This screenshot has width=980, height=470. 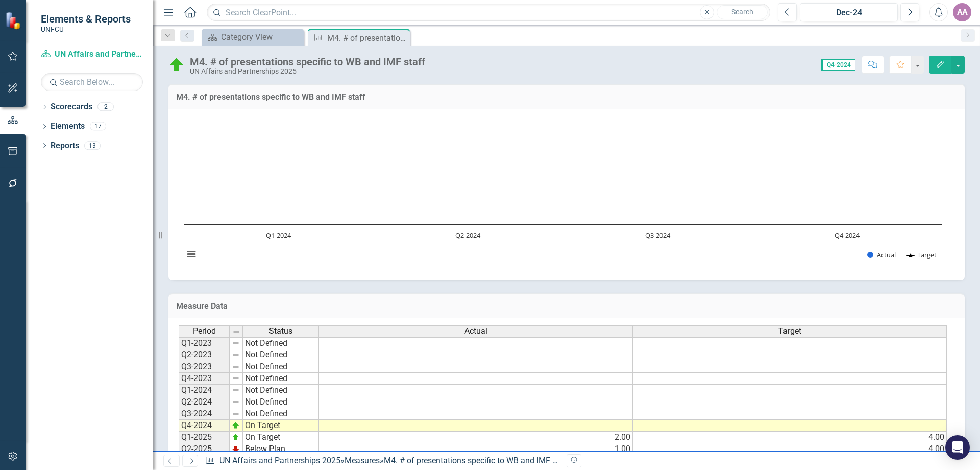 What do you see at coordinates (68, 126) in the screenshot?
I see `a: Elements` at bounding box center [68, 126].